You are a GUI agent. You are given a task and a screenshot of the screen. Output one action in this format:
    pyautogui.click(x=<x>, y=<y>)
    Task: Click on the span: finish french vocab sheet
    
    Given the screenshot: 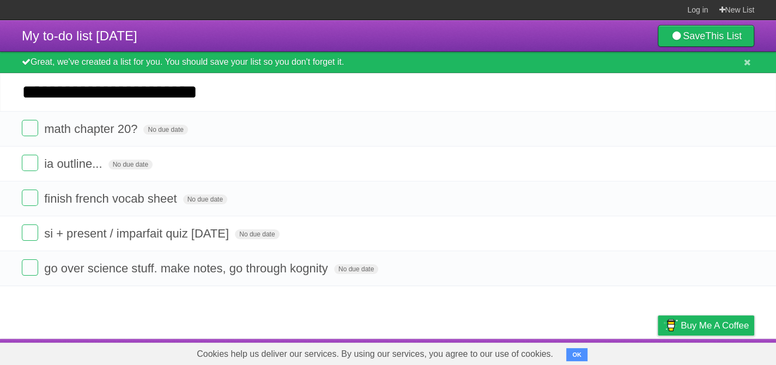 What is the action you would take?
    pyautogui.click(x=112, y=198)
    